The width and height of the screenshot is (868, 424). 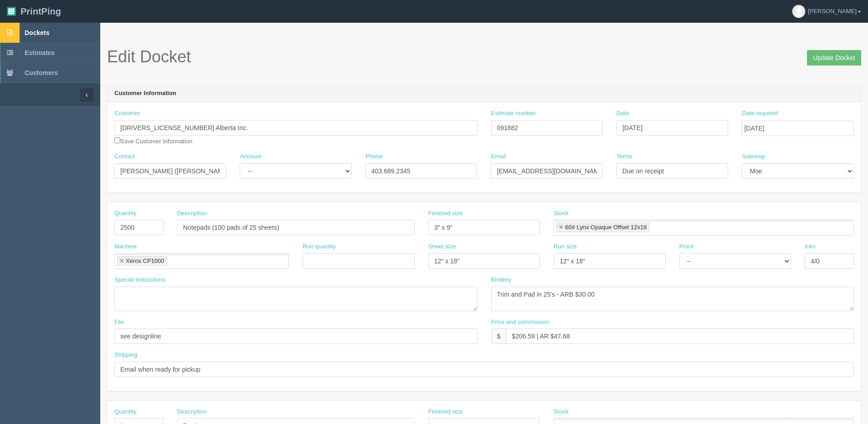 I want to click on textarea: Trim and Pad in 25's - ARB $30.00, so click(x=672, y=299).